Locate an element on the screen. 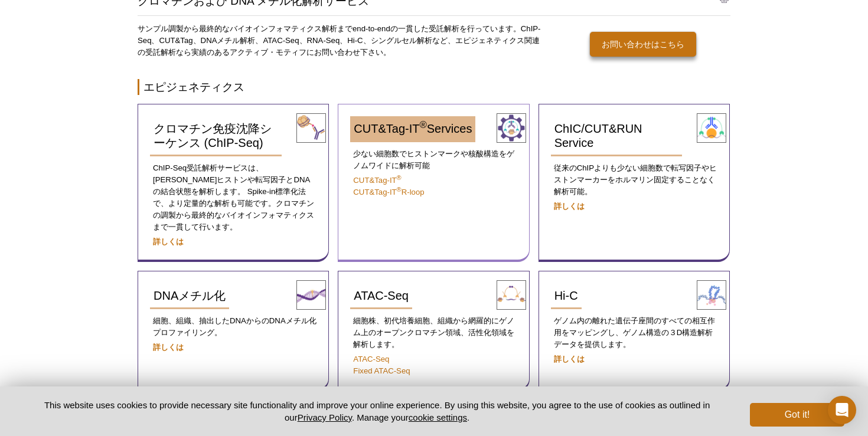 The height and width of the screenshot is (436, 868). a: CUT&Tag-IT®R-loop is located at coordinates (388, 192).